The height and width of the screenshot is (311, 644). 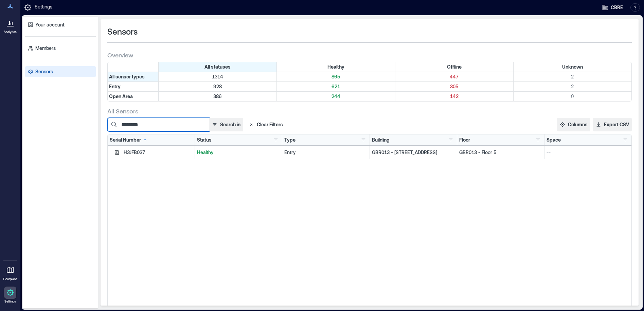 What do you see at coordinates (238, 152) in the screenshot?
I see `p: Healthy` at bounding box center [238, 152].